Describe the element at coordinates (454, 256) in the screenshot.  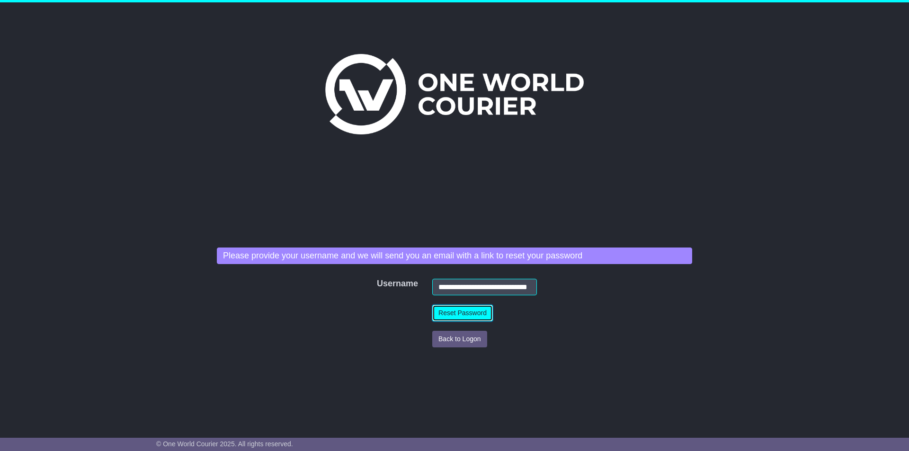
I see `div: Please provide your username and we will send you an email with a link to reset your password` at that location.